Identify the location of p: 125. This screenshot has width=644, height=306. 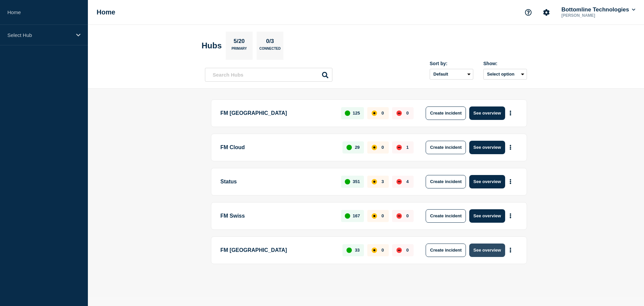
(357, 113).